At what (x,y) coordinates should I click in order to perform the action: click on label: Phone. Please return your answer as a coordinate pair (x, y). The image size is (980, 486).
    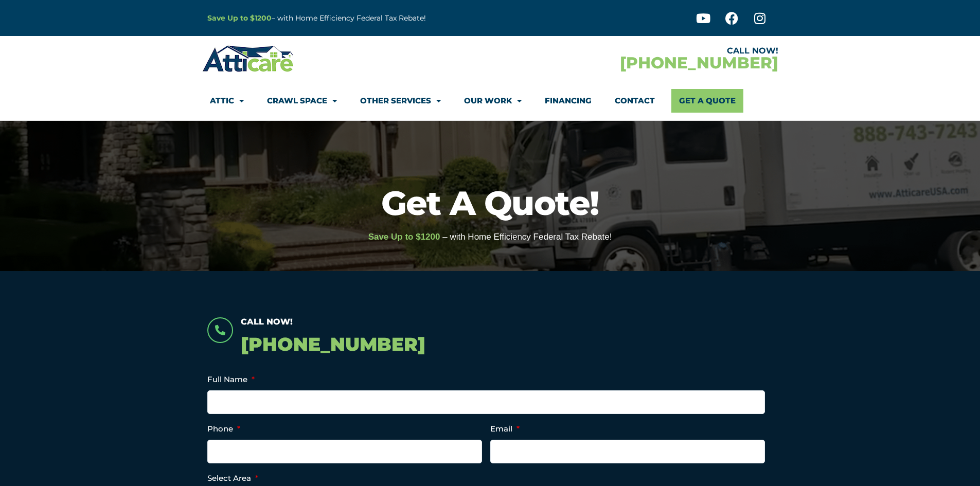
    Looking at the image, I should click on (224, 429).